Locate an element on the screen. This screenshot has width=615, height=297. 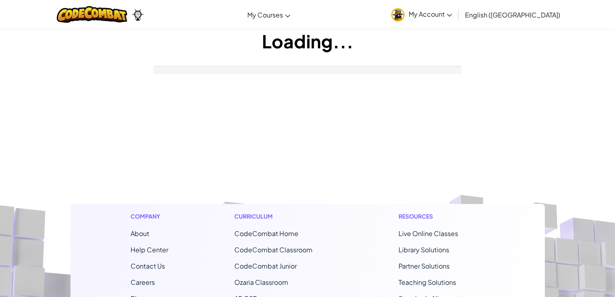
a: Live Online Classes is located at coordinates (428, 233).